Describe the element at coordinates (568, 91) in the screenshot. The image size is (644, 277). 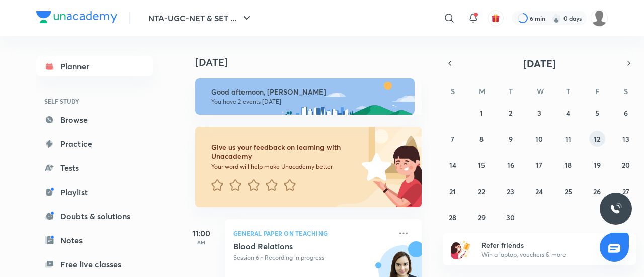
I see `abbr: Thursday` at that location.